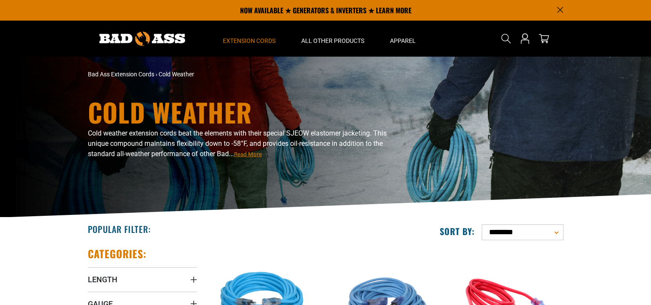  I want to click on summary: Extension Cords, so click(249, 39).